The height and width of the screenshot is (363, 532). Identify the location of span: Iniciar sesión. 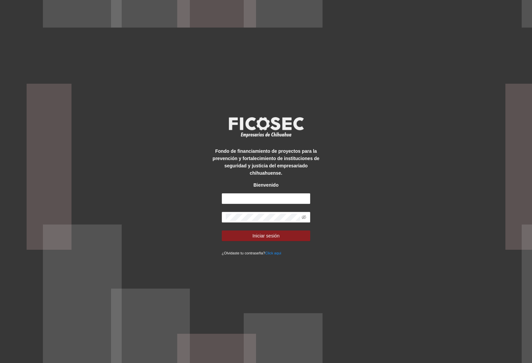
(266, 236).